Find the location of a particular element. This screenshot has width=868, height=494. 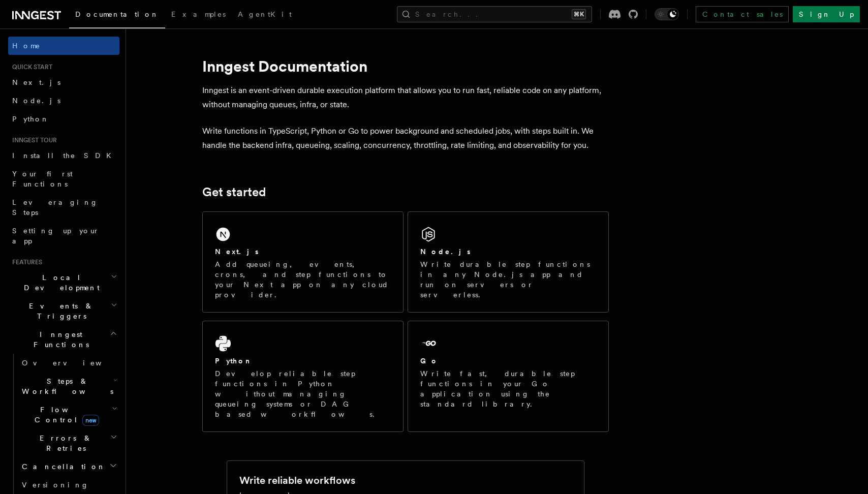

h2: Python is located at coordinates (233, 361).